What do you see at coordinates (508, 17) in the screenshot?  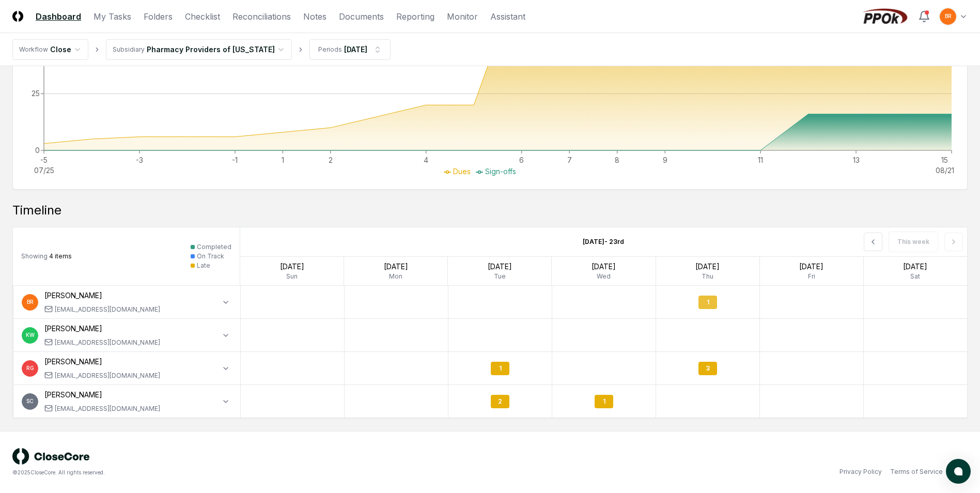 I see `a: Assistant` at bounding box center [508, 17].